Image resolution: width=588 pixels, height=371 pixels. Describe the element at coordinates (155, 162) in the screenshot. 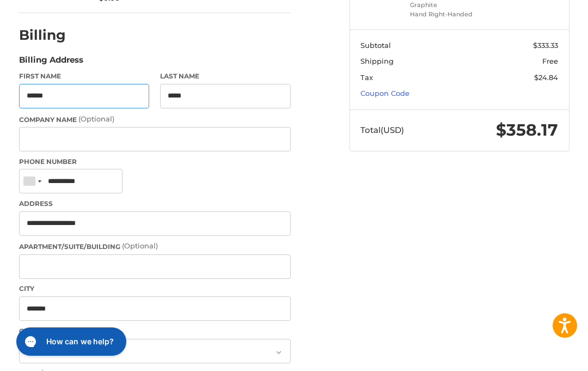

I see `label: Phone Number` at that location.